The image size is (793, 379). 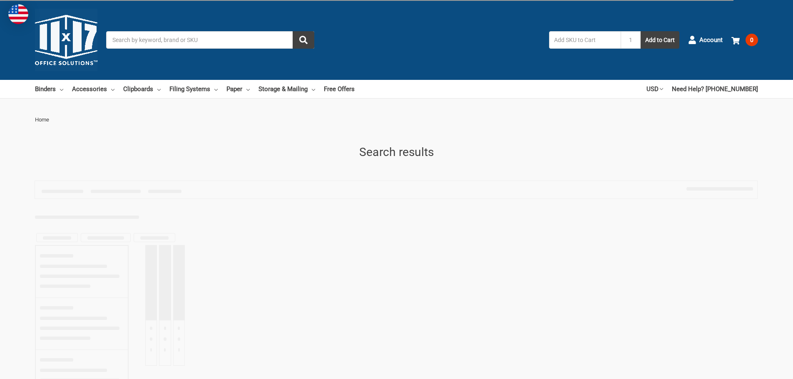 What do you see at coordinates (339, 89) in the screenshot?
I see `a: Free Offers` at bounding box center [339, 89].